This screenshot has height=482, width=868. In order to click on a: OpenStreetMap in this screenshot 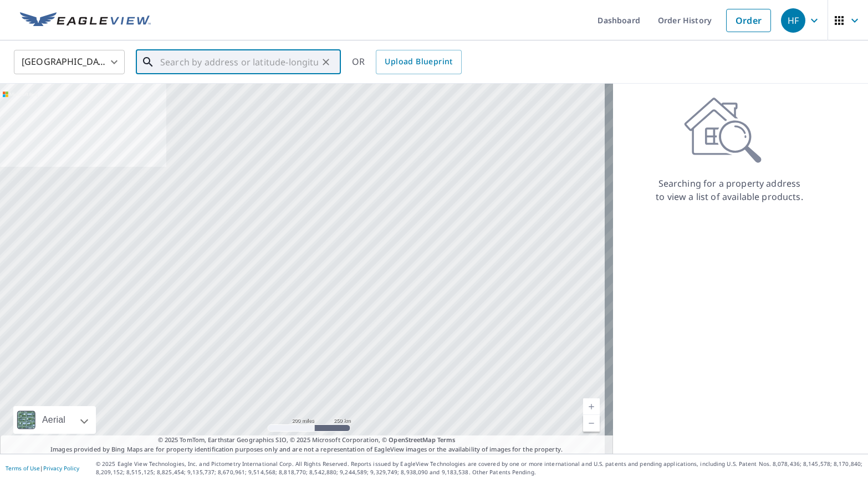, I will do `click(412, 440)`.